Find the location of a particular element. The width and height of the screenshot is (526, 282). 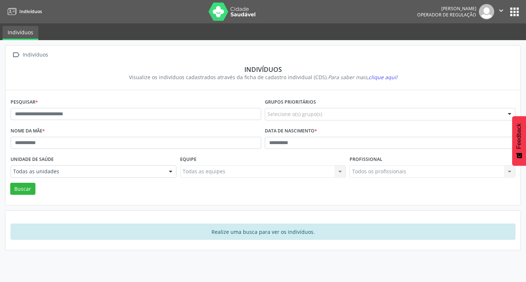

span: Indivíduos is located at coordinates (31, 11).